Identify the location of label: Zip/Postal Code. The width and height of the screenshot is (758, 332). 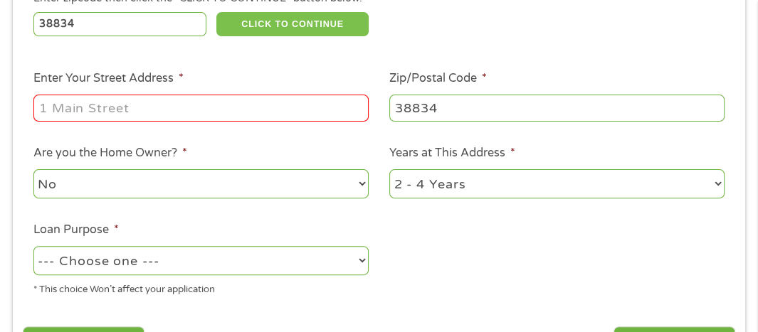
(438, 78).